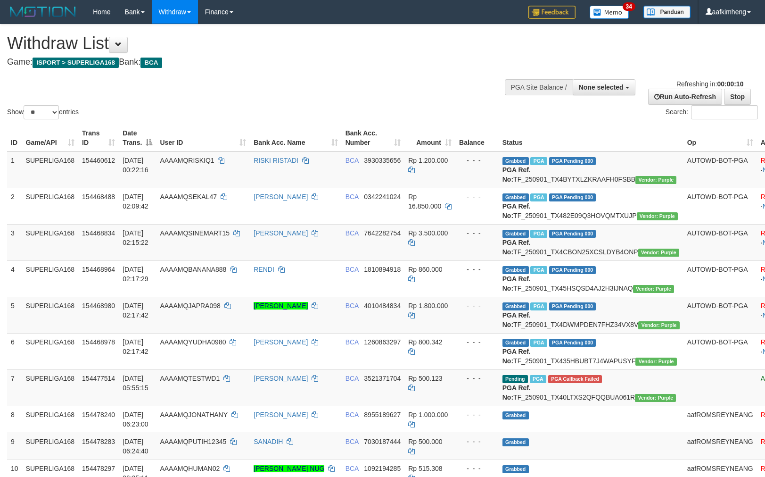  Describe the element at coordinates (15, 242) in the screenshot. I see `td: 3` at that location.